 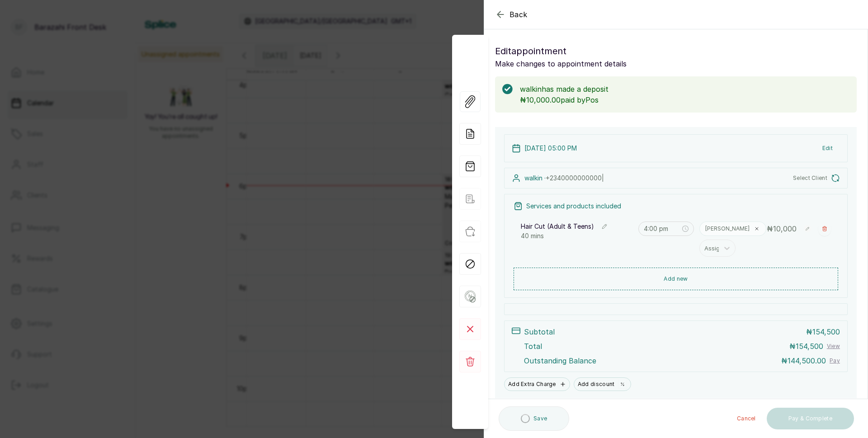 I want to click on button: Add discount, so click(x=603, y=384).